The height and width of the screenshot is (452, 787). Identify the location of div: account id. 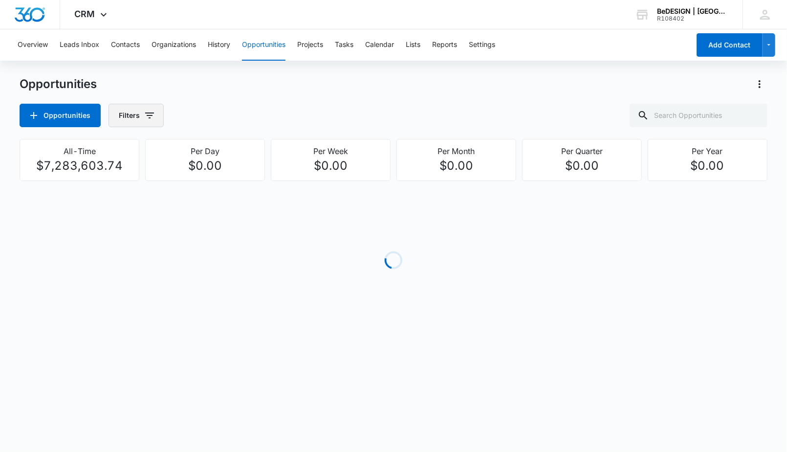
(693, 19).